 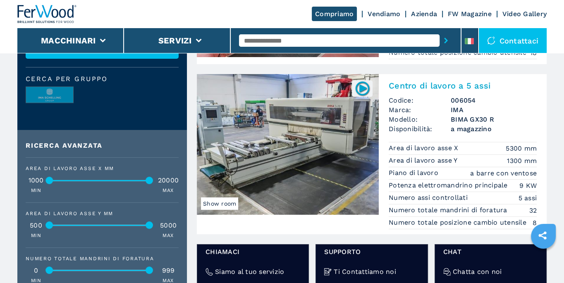 What do you see at coordinates (494, 119) in the screenshot?
I see `h3: BIMA GX30 R` at bounding box center [494, 119].